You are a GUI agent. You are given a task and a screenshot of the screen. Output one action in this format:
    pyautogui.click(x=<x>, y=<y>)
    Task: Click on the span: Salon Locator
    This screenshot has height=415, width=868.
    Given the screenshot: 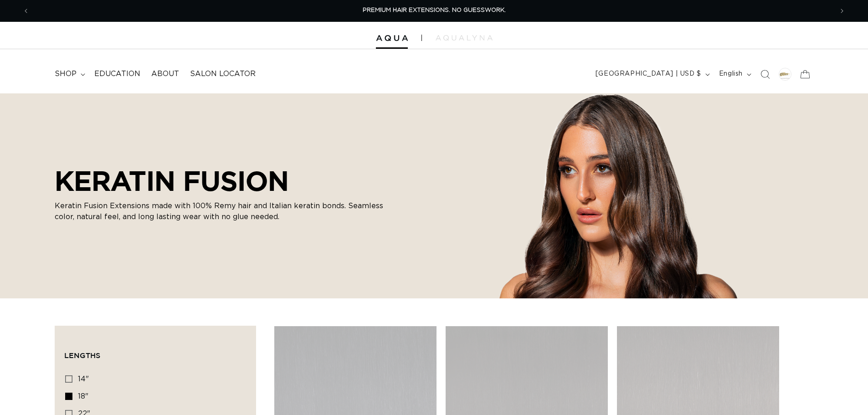 What is the action you would take?
    pyautogui.click(x=223, y=74)
    